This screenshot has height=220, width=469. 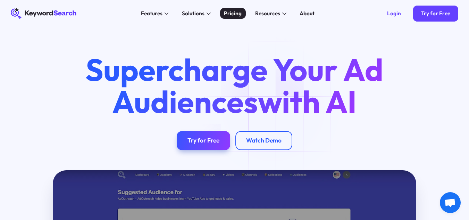 What do you see at coordinates (450, 202) in the screenshot?
I see `div: Open chat` at bounding box center [450, 202].